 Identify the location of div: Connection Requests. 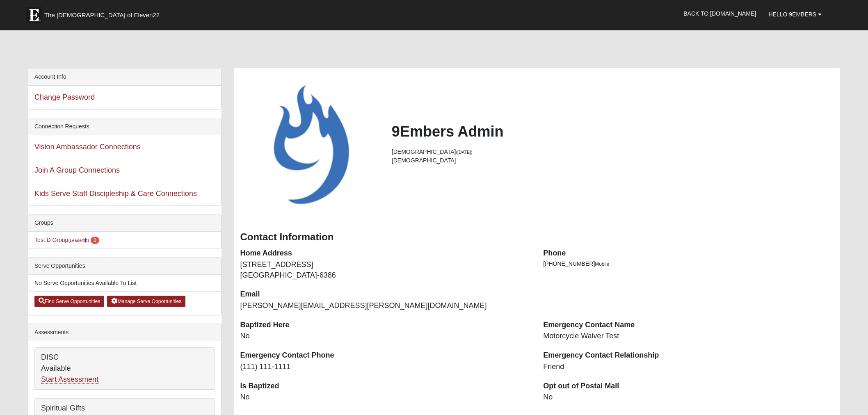
(124, 127).